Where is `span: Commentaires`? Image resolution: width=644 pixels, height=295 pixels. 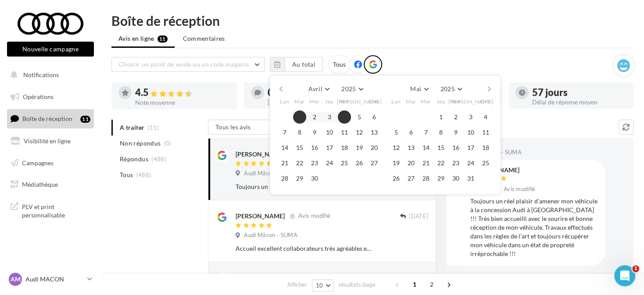 span: Commentaires is located at coordinates (204, 39).